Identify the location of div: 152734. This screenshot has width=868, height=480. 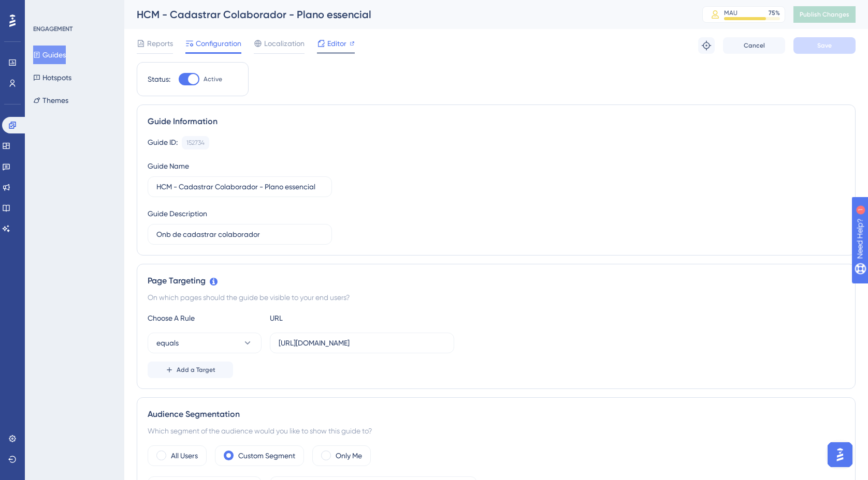
(195, 143).